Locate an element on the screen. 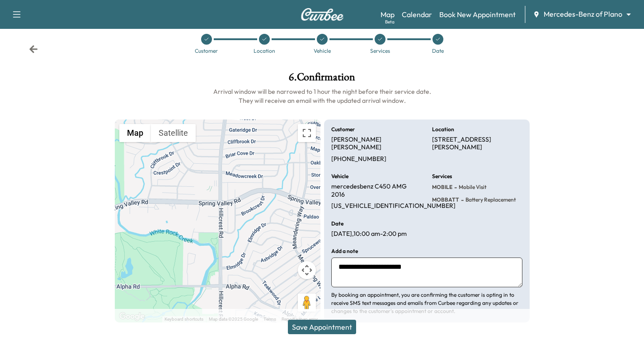 Image resolution: width=644 pixels, height=345 pixels. div: Location is located at coordinates (264, 51).